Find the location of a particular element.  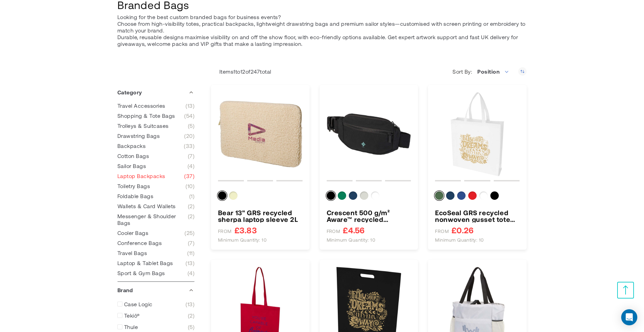

span: 20 is located at coordinates (189, 136).